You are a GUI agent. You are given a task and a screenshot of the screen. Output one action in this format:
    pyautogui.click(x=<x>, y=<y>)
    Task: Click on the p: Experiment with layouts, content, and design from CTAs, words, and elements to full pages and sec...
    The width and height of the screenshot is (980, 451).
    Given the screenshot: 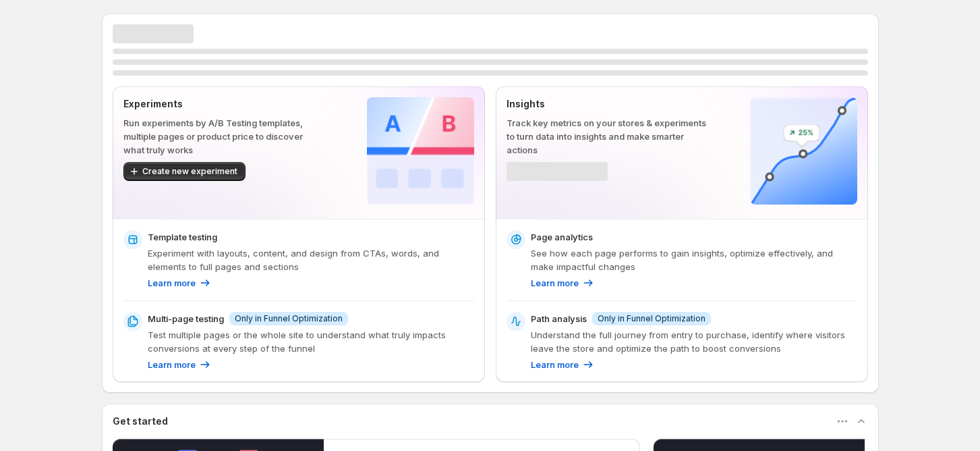 What is the action you would take?
    pyautogui.click(x=311, y=259)
    